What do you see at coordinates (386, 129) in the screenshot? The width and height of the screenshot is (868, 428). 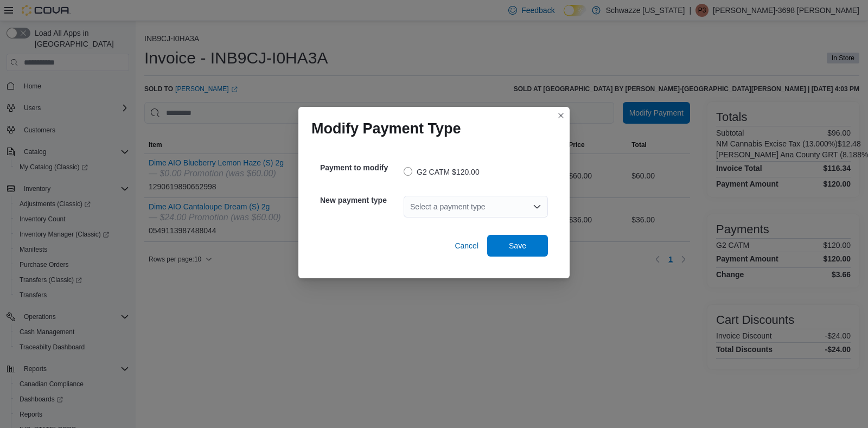 I see `h1: Modify Payment Type` at bounding box center [386, 129].